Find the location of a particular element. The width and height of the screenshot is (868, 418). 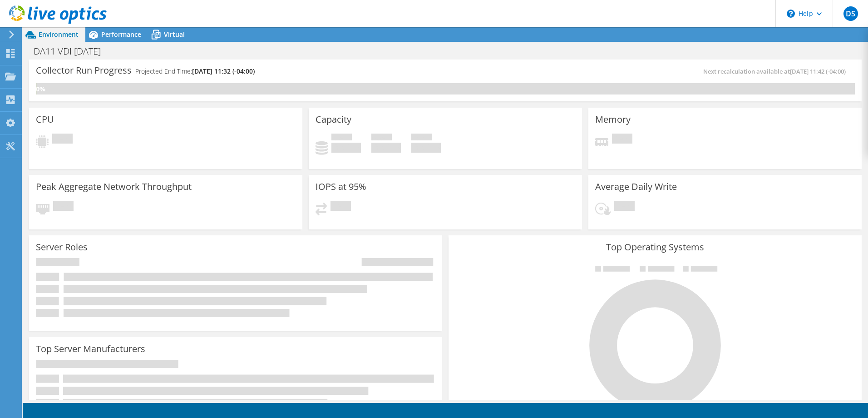

span: Used is located at coordinates (341, 138).